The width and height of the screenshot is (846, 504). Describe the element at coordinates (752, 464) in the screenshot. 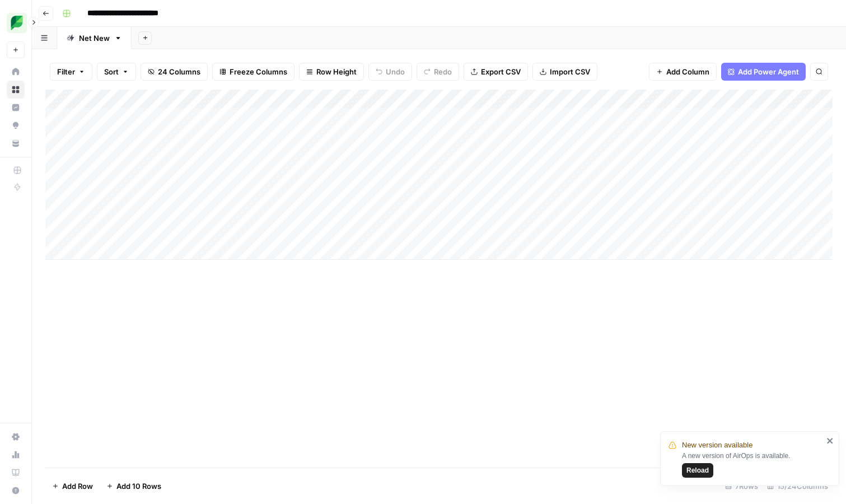

I see `div: A new version of AirOps is available.` at that location.